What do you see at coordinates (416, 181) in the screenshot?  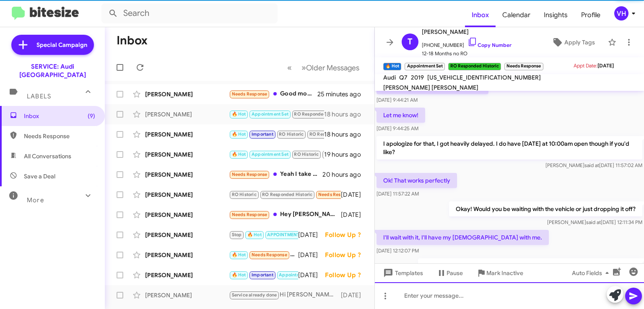 I see `p: Ok! That works perfectly` at bounding box center [416, 181].